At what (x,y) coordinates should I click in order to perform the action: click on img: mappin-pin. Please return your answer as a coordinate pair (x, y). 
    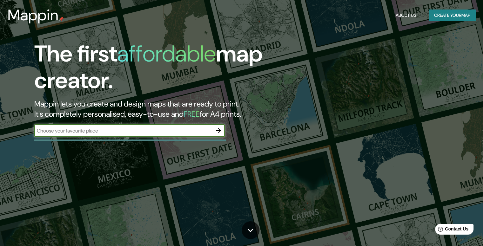
    Looking at the image, I should click on (61, 19).